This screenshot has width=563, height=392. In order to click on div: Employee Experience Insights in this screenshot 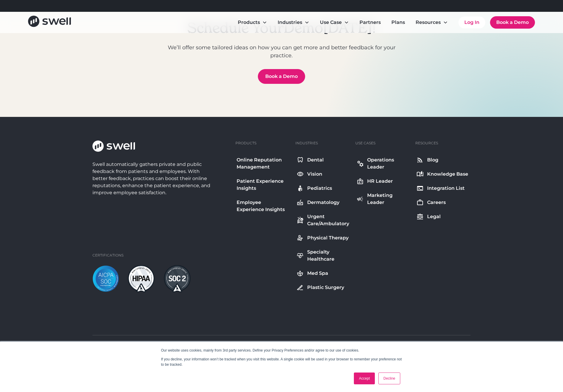, I will do `click(263, 206)`.